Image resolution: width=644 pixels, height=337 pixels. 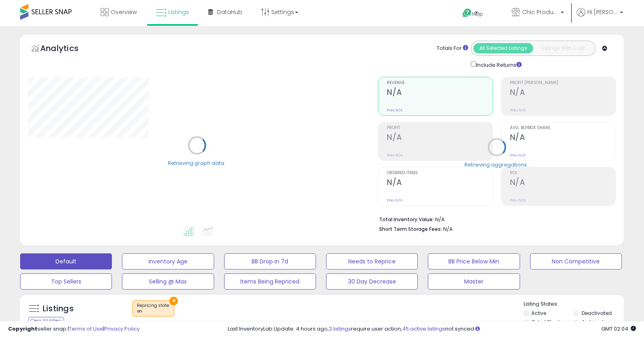 What do you see at coordinates (67, 49) in the screenshot?
I see `h5: Analytics` at bounding box center [67, 49].